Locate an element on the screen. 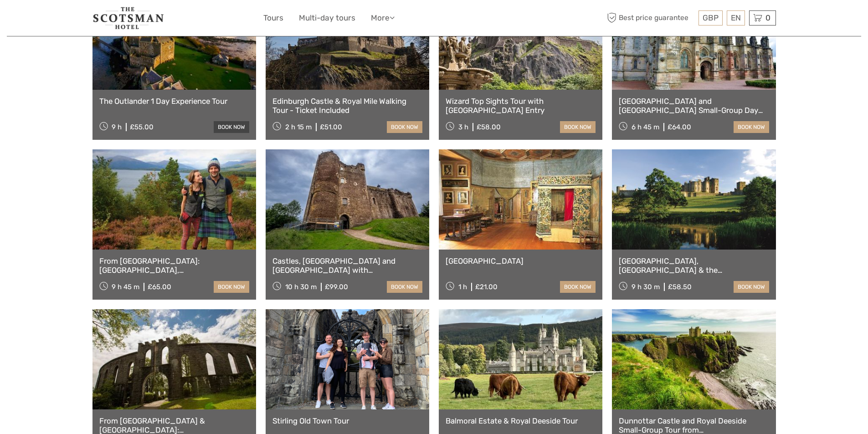  div: £64.00 is located at coordinates (679, 127).